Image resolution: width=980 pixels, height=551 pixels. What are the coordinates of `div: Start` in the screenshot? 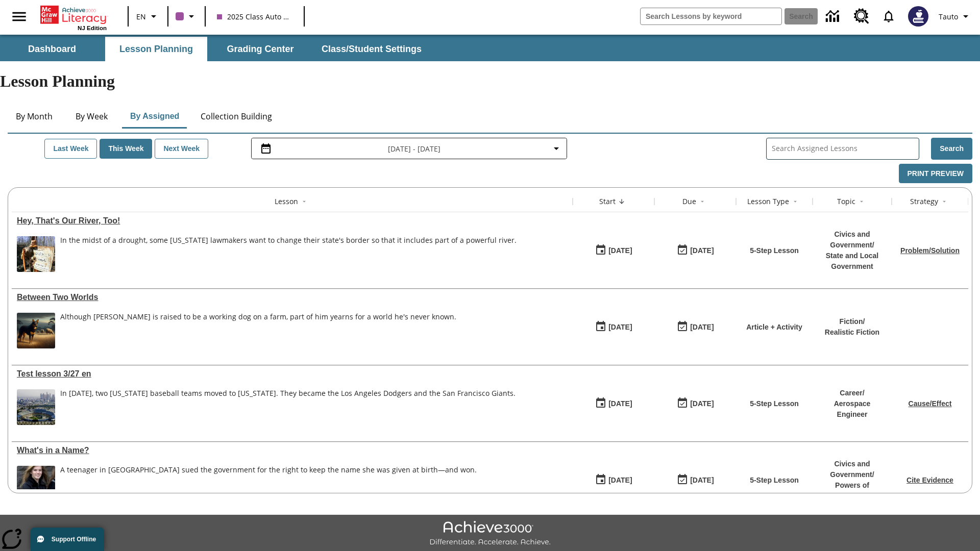 It's located at (607, 201).